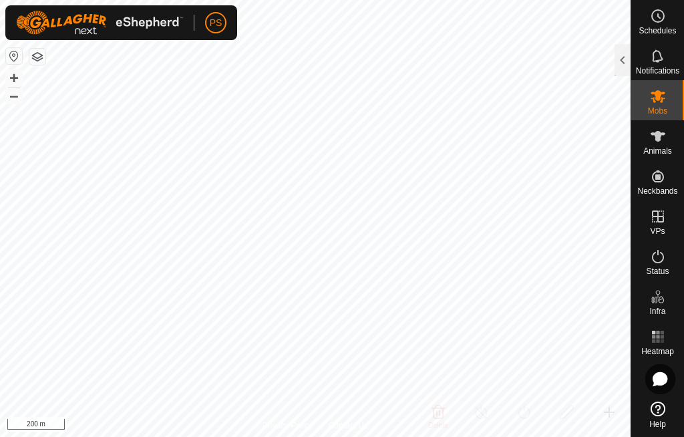 The height and width of the screenshot is (437, 684). Describe the element at coordinates (657, 271) in the screenshot. I see `span: Status` at that location.